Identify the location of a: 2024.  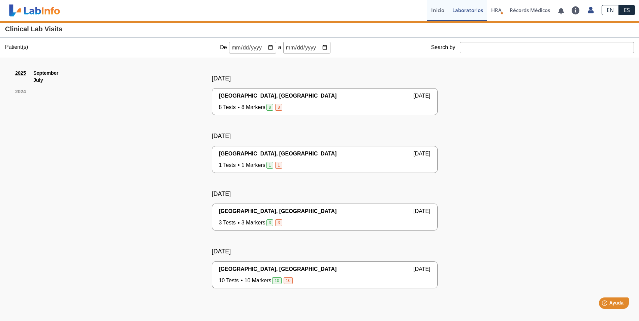
(21, 92).